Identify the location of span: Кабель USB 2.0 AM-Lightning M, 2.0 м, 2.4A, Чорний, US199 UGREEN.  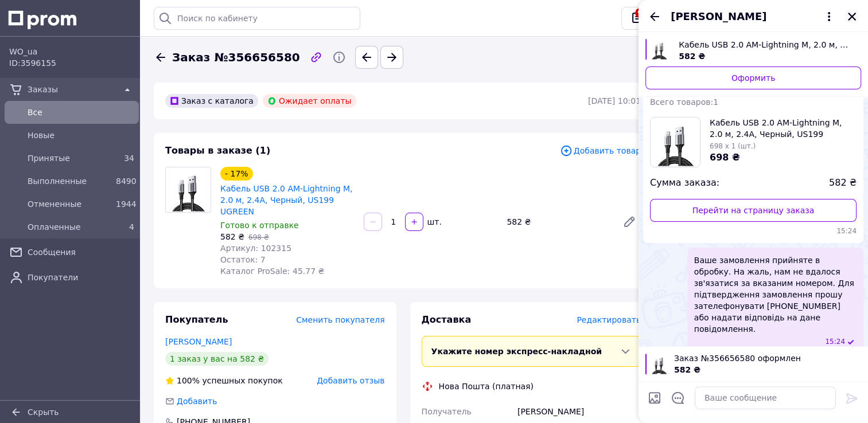
(765, 45).